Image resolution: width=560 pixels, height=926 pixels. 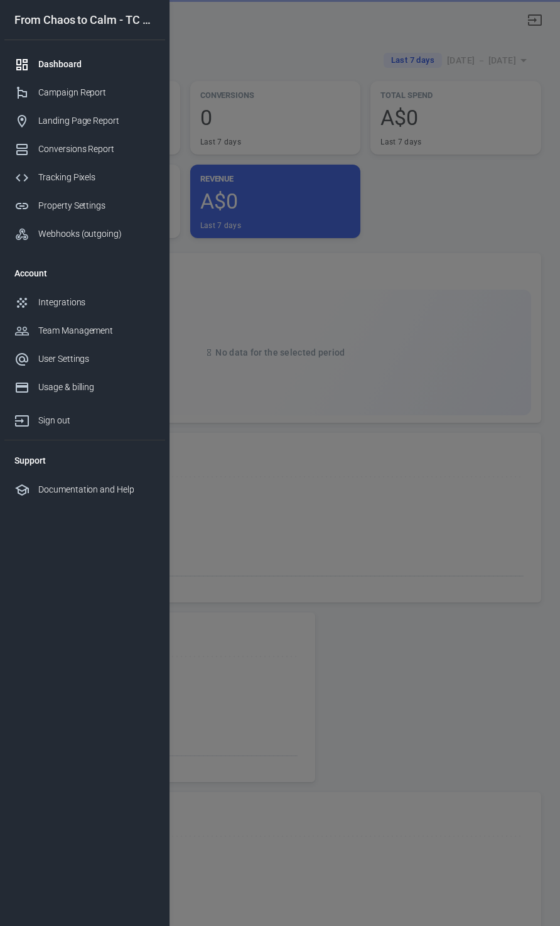 What do you see at coordinates (97, 178) in the screenshot?
I see `div: Tracking Pixels` at bounding box center [97, 178].